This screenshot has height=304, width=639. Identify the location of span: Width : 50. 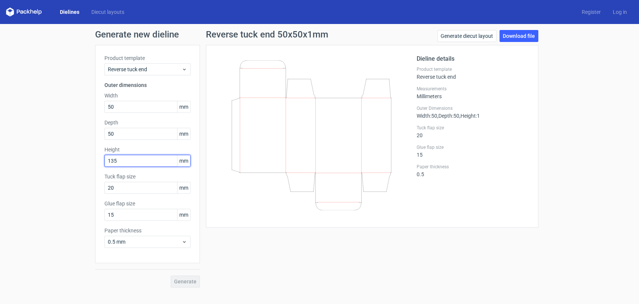
(427, 116).